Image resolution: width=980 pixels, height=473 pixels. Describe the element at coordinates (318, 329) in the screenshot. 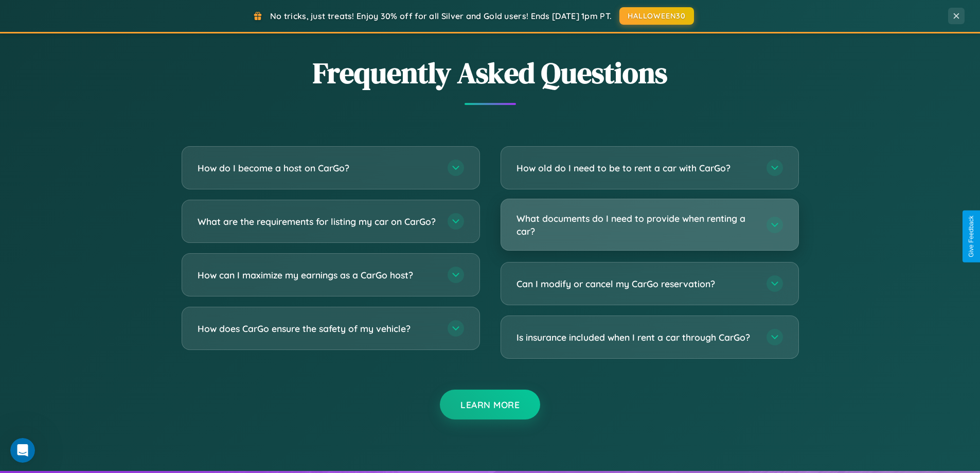

I see `h3: How does CarGo ensure the safety of my vehicle?` at that location.